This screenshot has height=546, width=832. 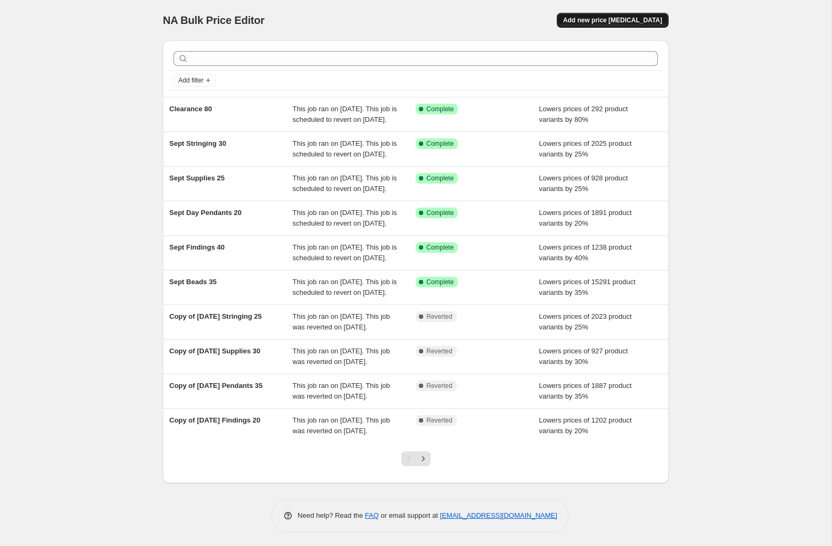 I want to click on span: Lowers prices of 928 product variants by 25%, so click(x=583, y=183).